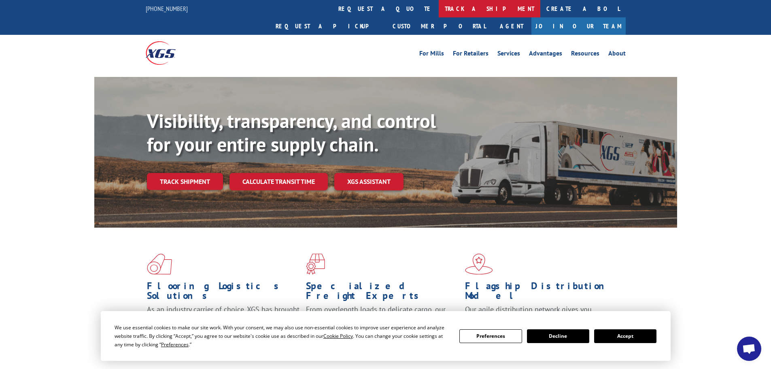  Describe the element at coordinates (511, 26) in the screenshot. I see `a: Agent` at that location.